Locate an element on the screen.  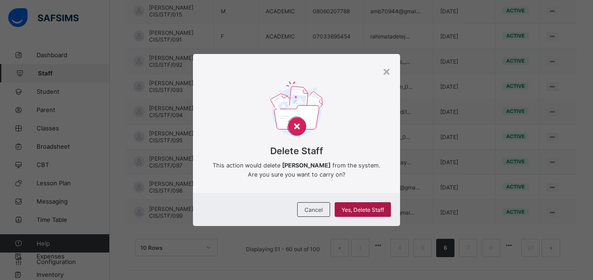
img: delet-svg.b138e77a2260f71d828f879c6b9dcb76.svg is located at coordinates (296, 110).